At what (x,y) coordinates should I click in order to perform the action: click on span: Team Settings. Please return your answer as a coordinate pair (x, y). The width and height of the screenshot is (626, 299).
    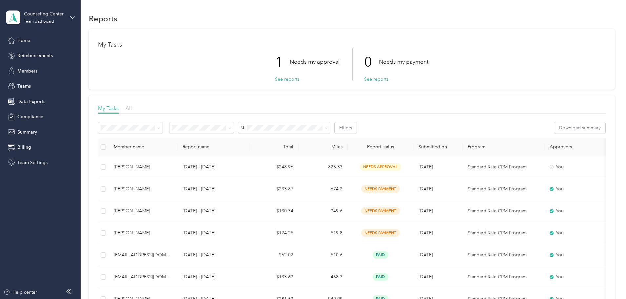
    Looking at the image, I should click on (32, 162).